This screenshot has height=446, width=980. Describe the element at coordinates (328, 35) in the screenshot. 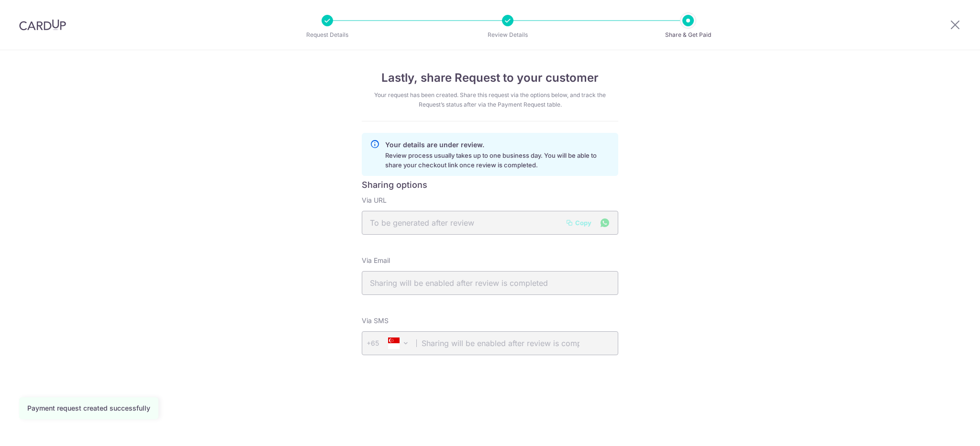

I see `p: Request Details` at that location.